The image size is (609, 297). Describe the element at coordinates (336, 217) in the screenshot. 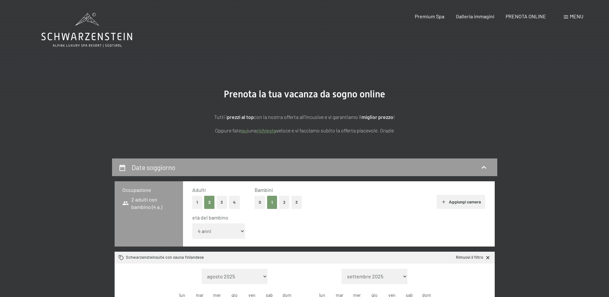

I see `div: età del bambino` at that location.